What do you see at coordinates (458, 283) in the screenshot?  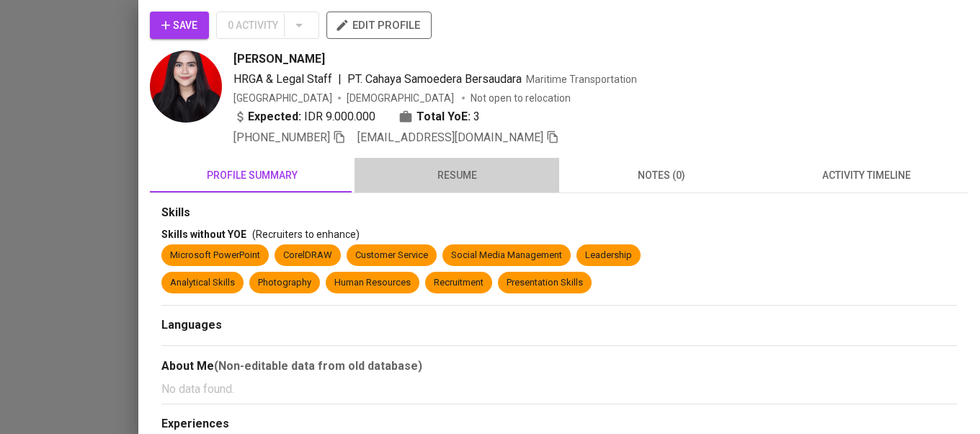 I see `div: Recruitment` at bounding box center [458, 283].